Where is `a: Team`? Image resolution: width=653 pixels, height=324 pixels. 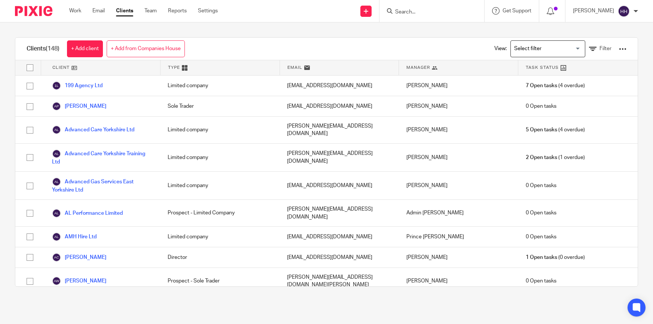 a: Team is located at coordinates (150, 11).